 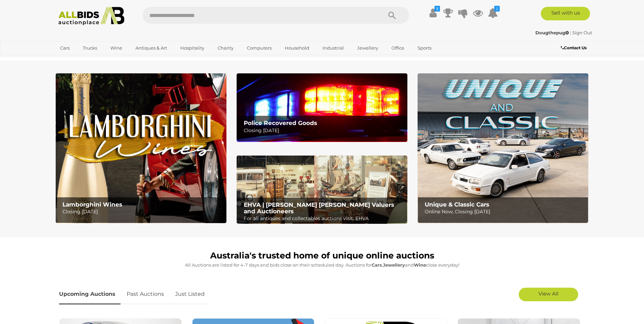 I want to click on a: Sign Out, so click(x=582, y=33).